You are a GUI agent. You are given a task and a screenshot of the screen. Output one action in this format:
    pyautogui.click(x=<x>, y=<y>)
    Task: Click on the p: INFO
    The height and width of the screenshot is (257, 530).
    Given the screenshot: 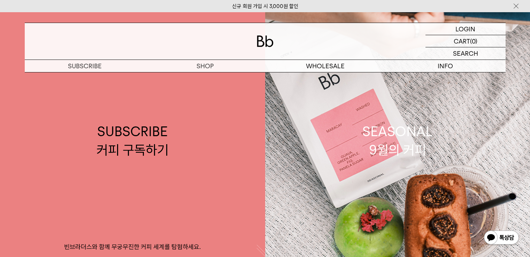 What is the action you would take?
    pyautogui.click(x=445, y=66)
    